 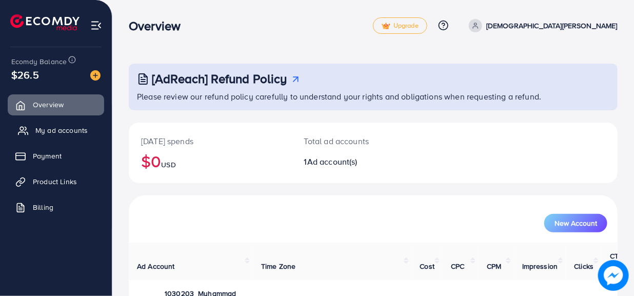 I want to click on span: Ad Account, so click(x=156, y=266).